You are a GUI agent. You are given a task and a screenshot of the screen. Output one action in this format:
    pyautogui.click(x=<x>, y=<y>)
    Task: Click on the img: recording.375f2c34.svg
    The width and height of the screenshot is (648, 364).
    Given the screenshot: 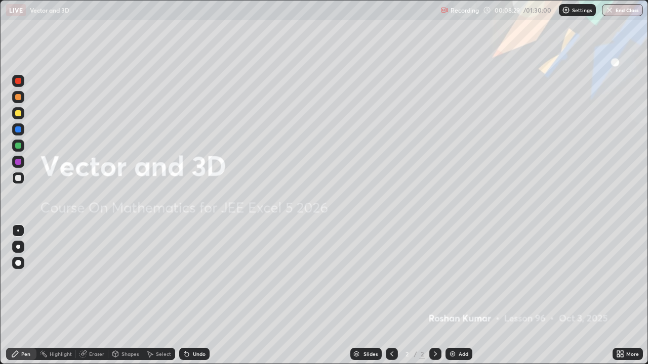 What is the action you would take?
    pyautogui.click(x=444, y=10)
    